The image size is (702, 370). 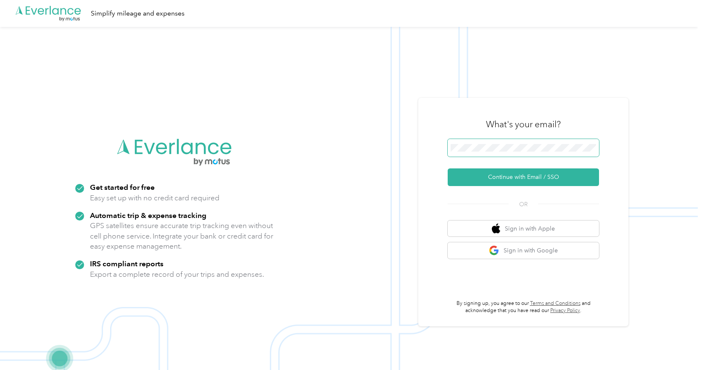 I want to click on strong: IRS compliant reports, so click(x=127, y=264).